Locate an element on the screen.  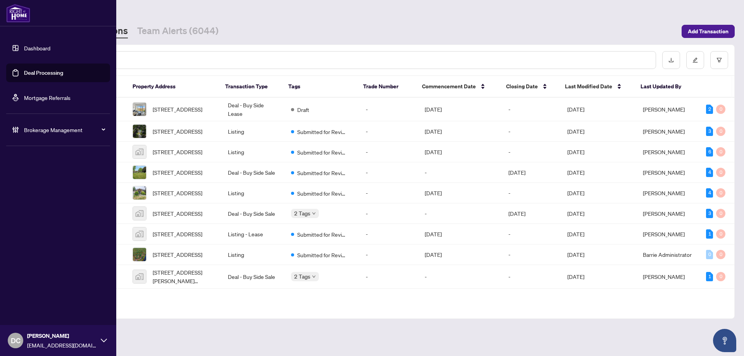
th: Tags is located at coordinates (319, 87).